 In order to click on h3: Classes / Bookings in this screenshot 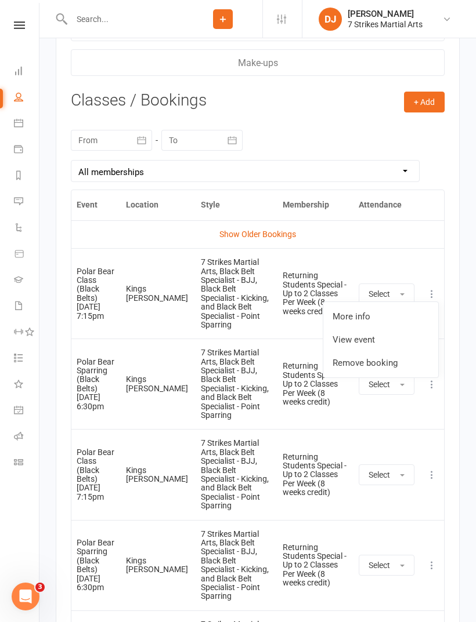, I will do `click(258, 100)`.